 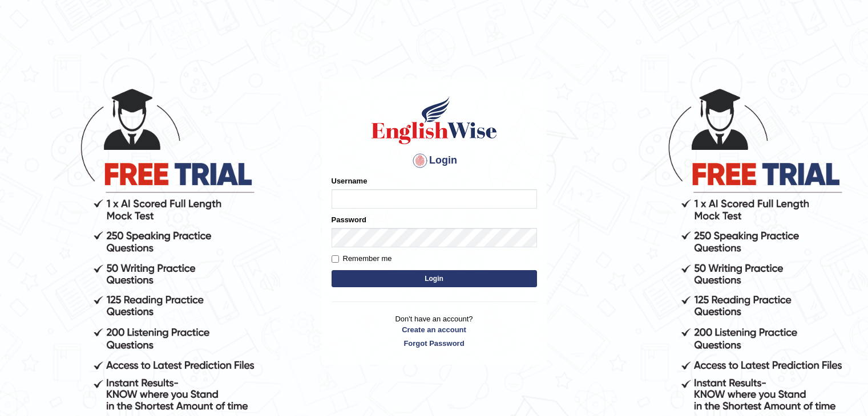 I want to click on img: Logo of English Wise sign in for intelligent practice with AI, so click(x=435, y=120).